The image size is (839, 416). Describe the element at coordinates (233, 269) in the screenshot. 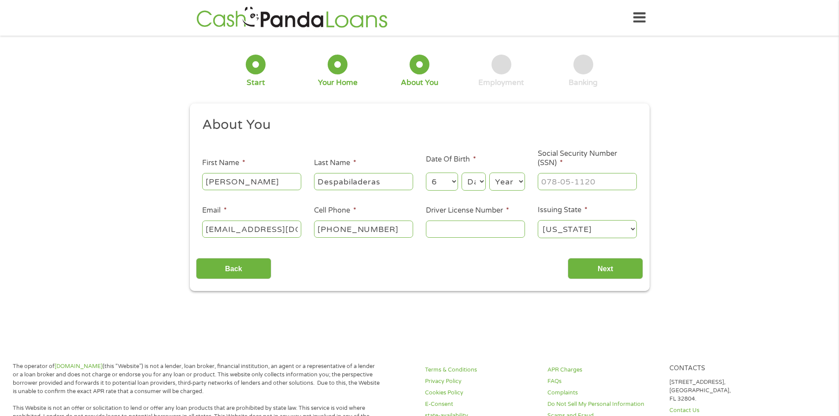

I see `input: Back` at that location.